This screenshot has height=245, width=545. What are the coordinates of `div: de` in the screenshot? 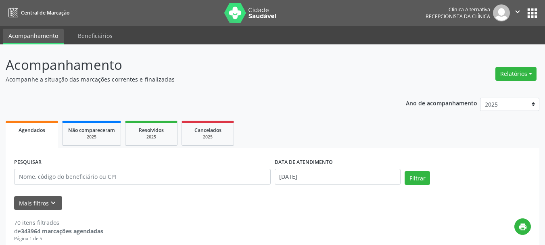 It's located at (58, 231).